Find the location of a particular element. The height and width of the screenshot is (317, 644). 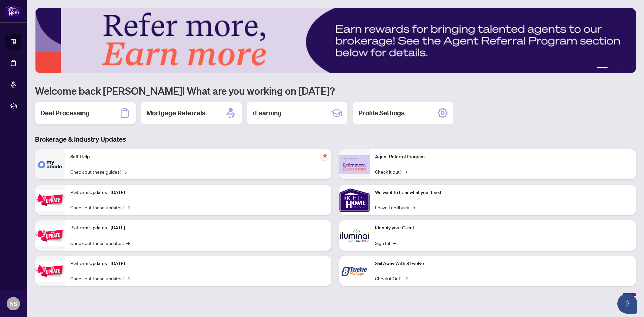

h2: rLearning is located at coordinates (267, 113).